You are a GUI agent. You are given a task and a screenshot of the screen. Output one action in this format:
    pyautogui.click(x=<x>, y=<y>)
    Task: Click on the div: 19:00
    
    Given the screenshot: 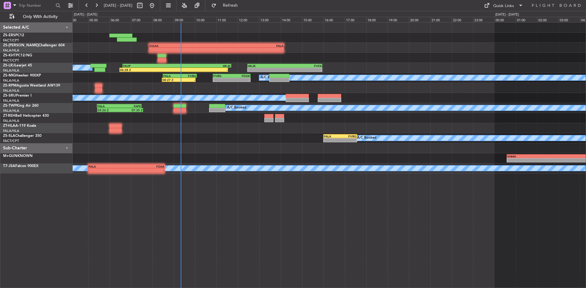 What is the action you would take?
    pyautogui.click(x=398, y=20)
    